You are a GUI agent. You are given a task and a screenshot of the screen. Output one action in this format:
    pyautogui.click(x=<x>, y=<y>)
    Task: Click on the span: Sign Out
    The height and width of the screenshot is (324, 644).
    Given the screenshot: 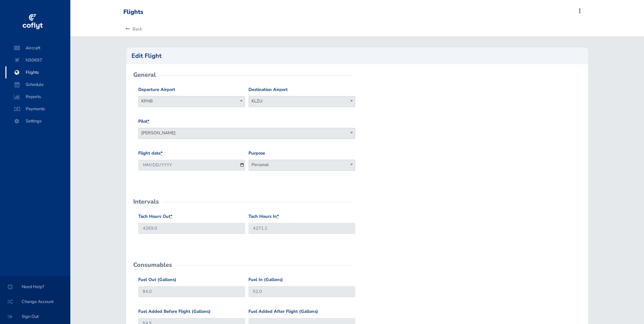 What is the action you would take?
    pyautogui.click(x=35, y=316)
    